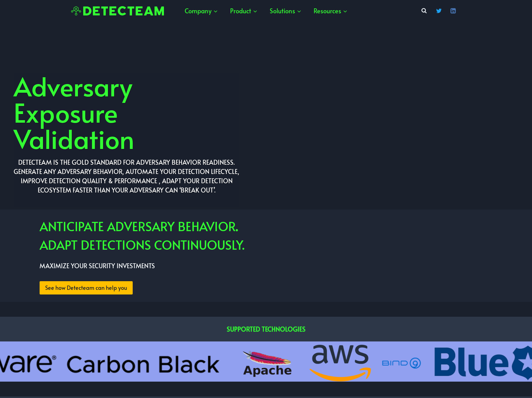 The width and height of the screenshot is (532, 398). I want to click on button: View Search Form, so click(424, 11).